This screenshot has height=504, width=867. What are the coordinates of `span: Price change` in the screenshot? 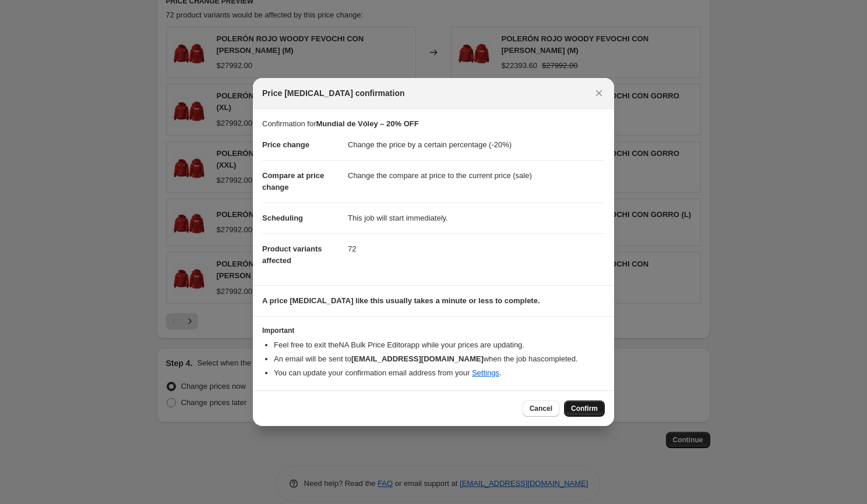 It's located at (286, 145).